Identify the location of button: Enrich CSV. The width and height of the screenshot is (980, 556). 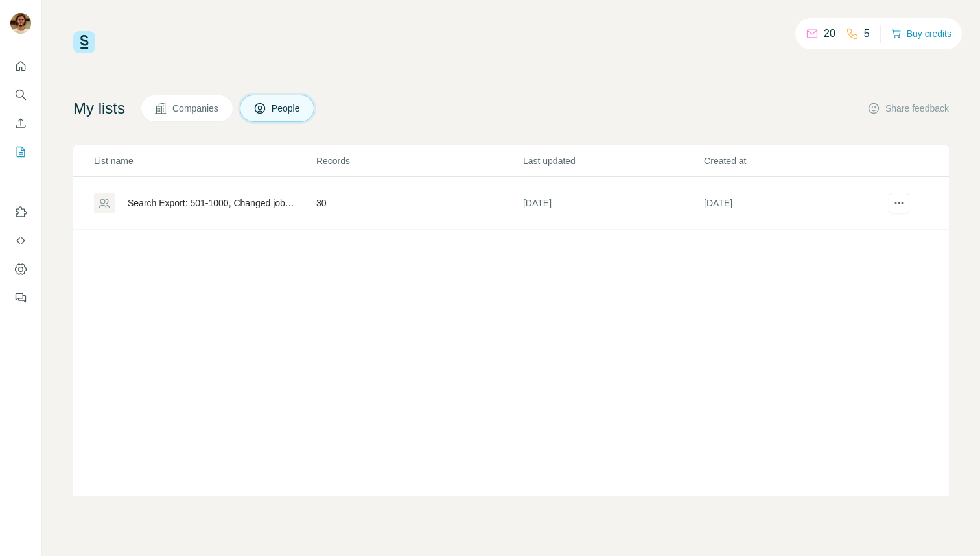
(21, 123).